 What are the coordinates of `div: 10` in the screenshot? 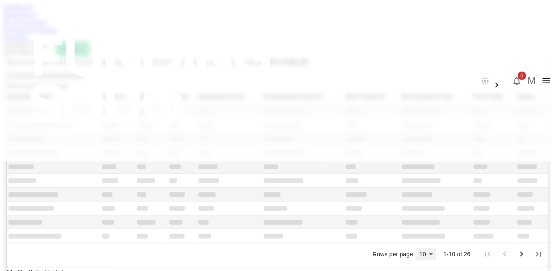 It's located at (426, 254).